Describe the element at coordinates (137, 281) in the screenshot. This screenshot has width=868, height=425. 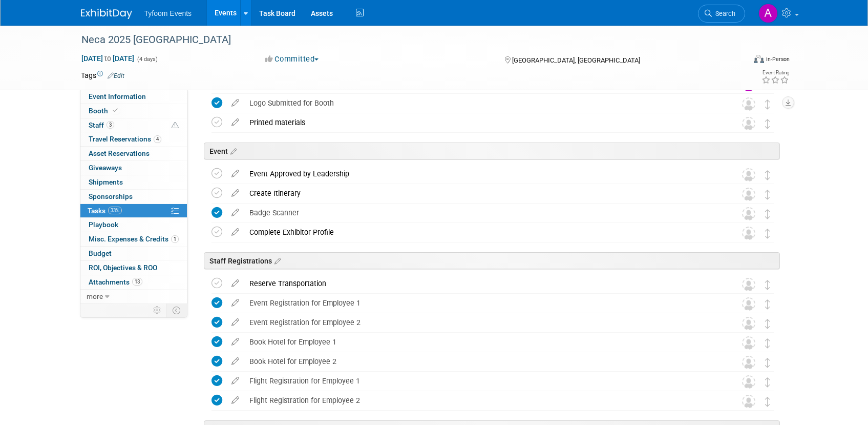
I see `span: 13` at that location.